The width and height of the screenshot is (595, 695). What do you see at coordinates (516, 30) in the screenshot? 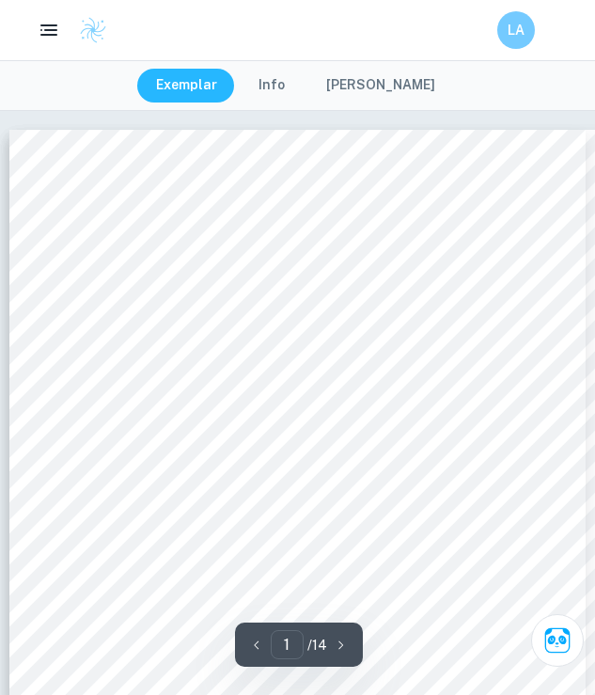
I see `h6: LA` at bounding box center [516, 30].